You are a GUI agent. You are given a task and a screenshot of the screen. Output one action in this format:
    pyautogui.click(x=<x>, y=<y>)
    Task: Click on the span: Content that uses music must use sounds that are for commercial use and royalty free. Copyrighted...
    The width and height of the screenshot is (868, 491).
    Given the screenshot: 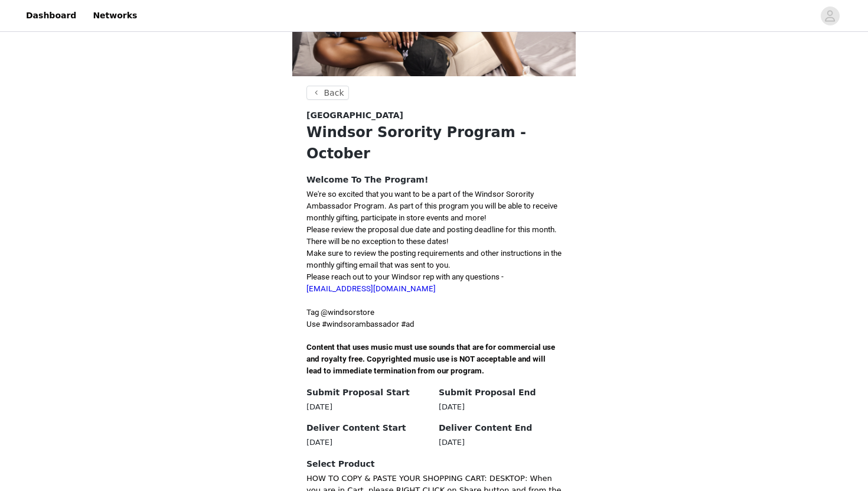 What is the action you would take?
    pyautogui.click(x=431, y=359)
    